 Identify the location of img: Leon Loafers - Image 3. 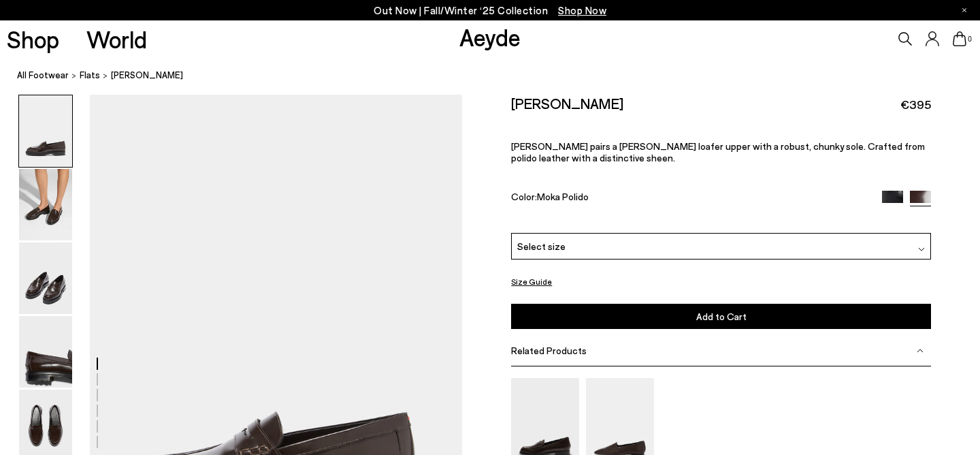
(46, 278).